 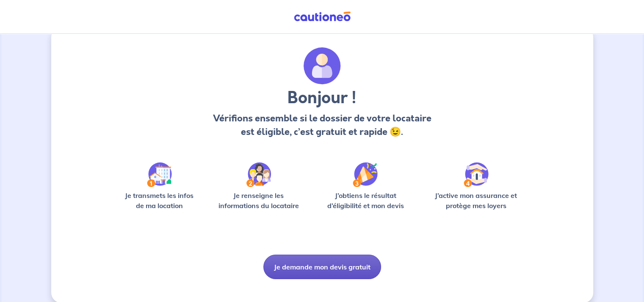 What do you see at coordinates (159, 175) in the screenshot?
I see `img: /static/90a569abe86eec82015bcaae536bd8e6/Step-1.svg` at bounding box center [159, 175].